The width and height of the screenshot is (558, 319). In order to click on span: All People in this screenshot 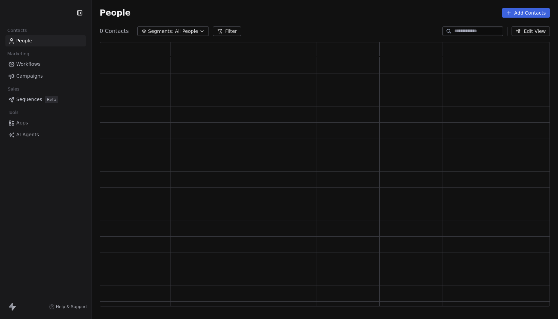, I will do `click(186, 31)`.